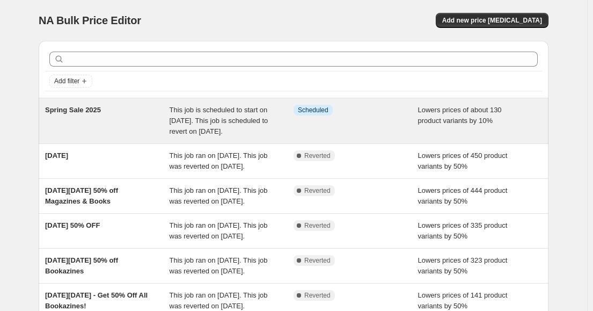  I want to click on span: Lowers prices of 450 product variants by 50%, so click(463, 161).